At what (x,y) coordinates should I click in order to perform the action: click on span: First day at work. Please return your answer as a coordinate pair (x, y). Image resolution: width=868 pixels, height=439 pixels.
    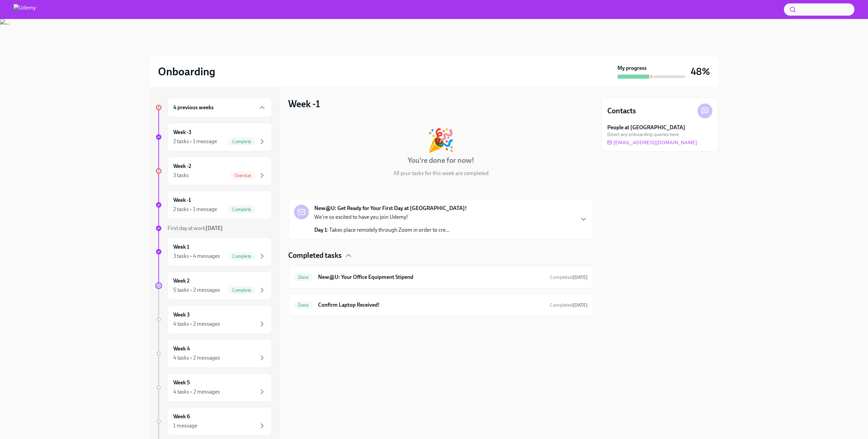
    Looking at the image, I should click on (195, 228).